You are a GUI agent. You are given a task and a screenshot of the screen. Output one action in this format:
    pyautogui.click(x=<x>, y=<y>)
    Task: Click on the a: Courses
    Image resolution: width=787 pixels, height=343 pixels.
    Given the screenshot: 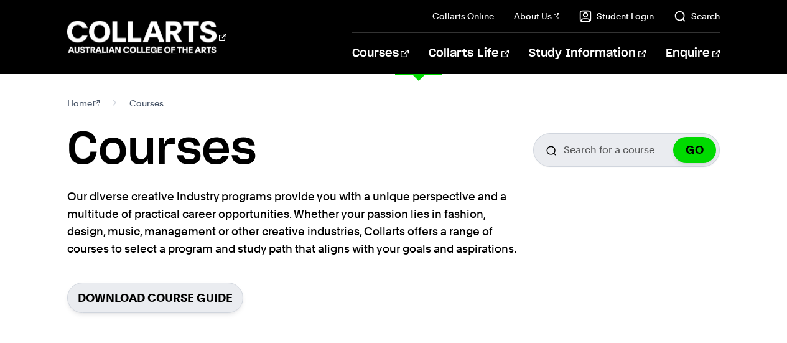 What is the action you would take?
    pyautogui.click(x=380, y=53)
    